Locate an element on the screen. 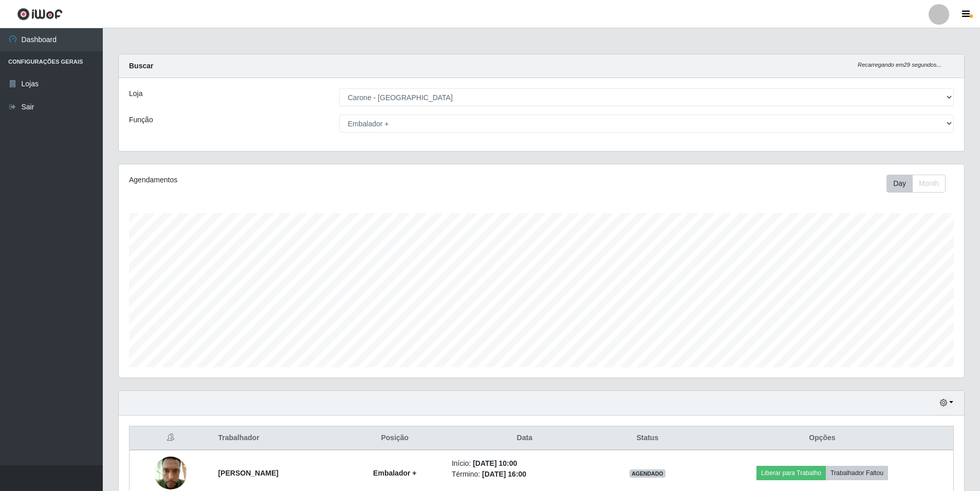 The width and height of the screenshot is (980, 491). div: First group is located at coordinates (916, 183).